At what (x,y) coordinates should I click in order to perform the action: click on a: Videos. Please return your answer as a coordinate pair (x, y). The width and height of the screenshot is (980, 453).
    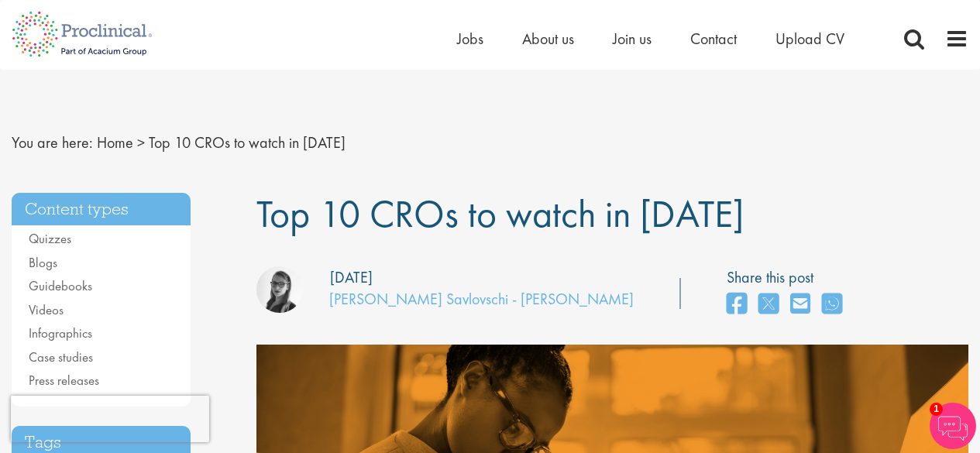
    Looking at the image, I should click on (46, 310).